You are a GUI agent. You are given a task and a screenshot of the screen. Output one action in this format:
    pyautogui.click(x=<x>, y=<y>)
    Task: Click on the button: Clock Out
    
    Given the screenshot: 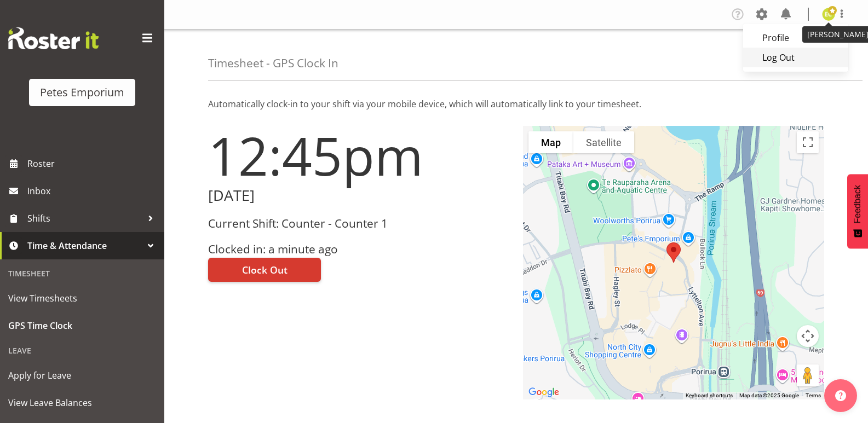 What is the action you would take?
    pyautogui.click(x=265, y=269)
    